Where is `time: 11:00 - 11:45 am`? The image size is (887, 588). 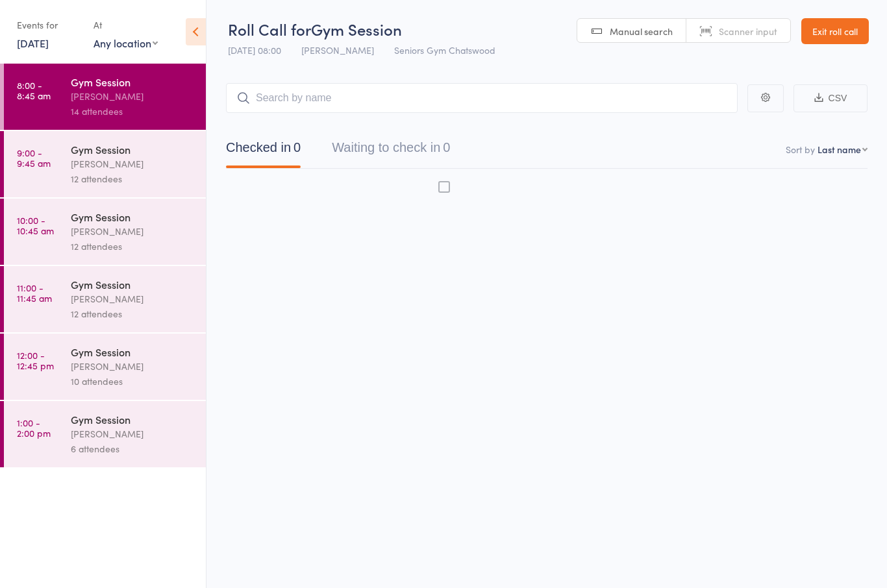 time: 11:00 - 11:45 am is located at coordinates (35, 293).